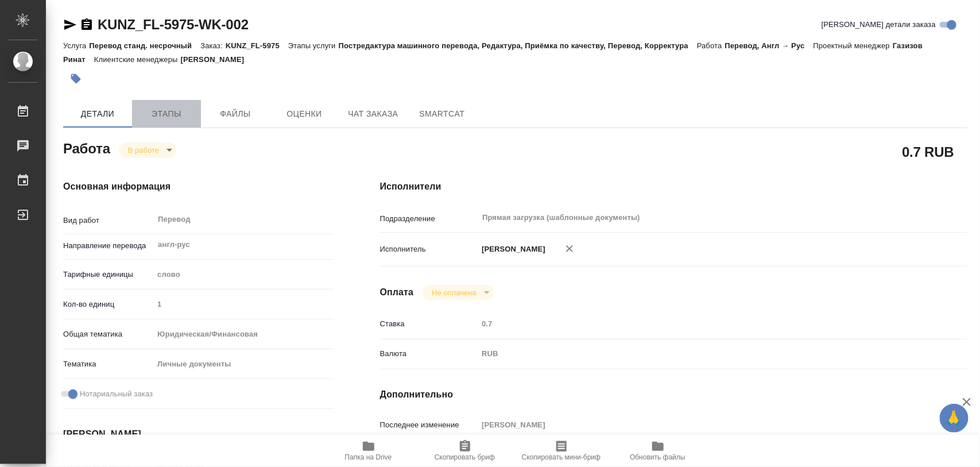 The height and width of the screenshot is (467, 980). I want to click on span: Чат заказа, so click(373, 114).